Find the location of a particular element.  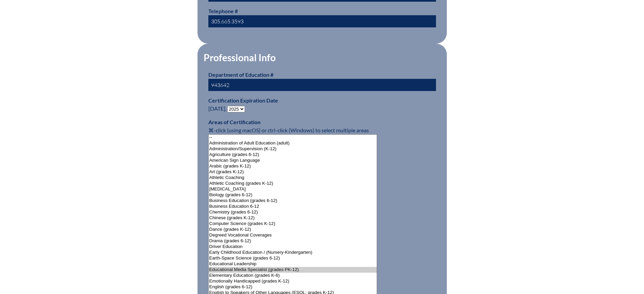

option: Business Education (grades 6-12) is located at coordinates (293, 200).